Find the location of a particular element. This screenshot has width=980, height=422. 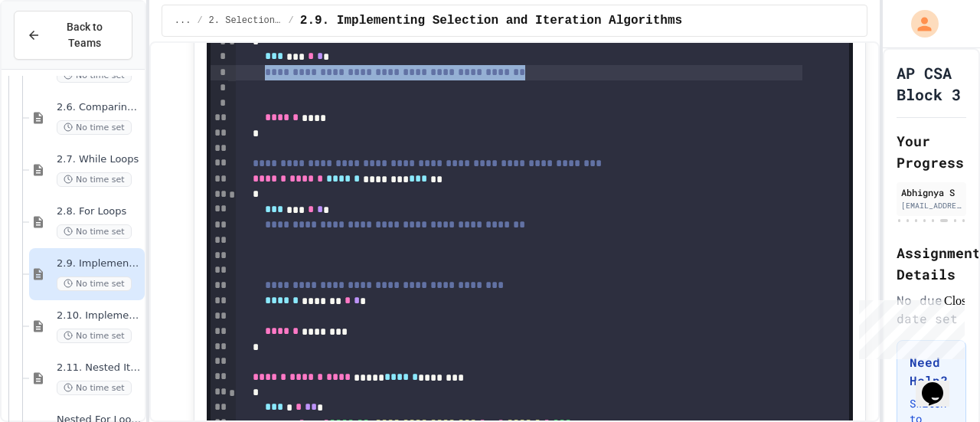

h1: AP CSA Block 3 is located at coordinates (931, 84).